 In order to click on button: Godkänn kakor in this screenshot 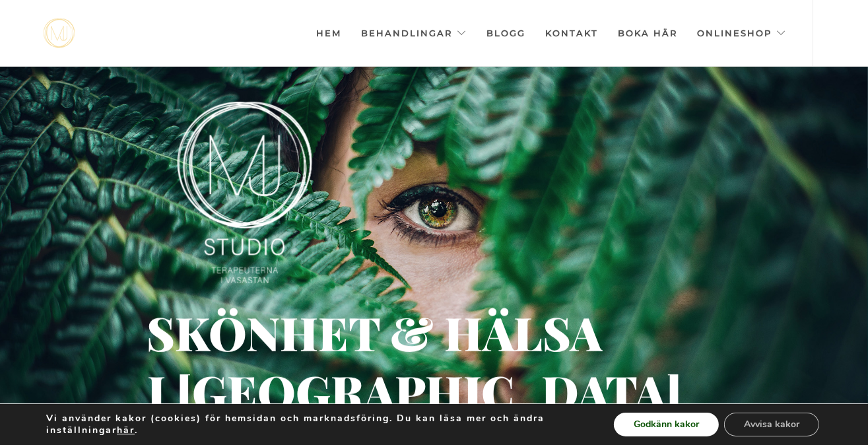, I will do `click(666, 425)`.